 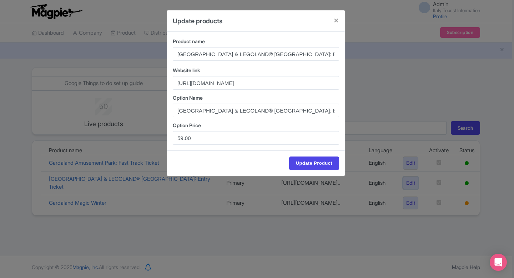 I want to click on input: Options name, so click(x=256, y=110).